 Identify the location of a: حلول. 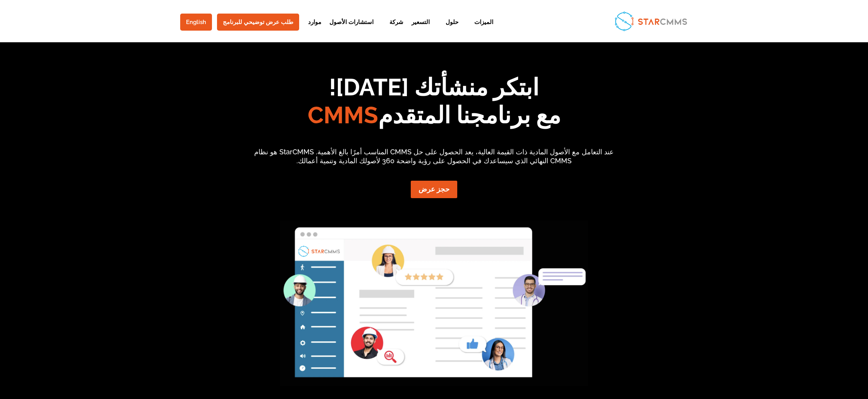
(448, 29).